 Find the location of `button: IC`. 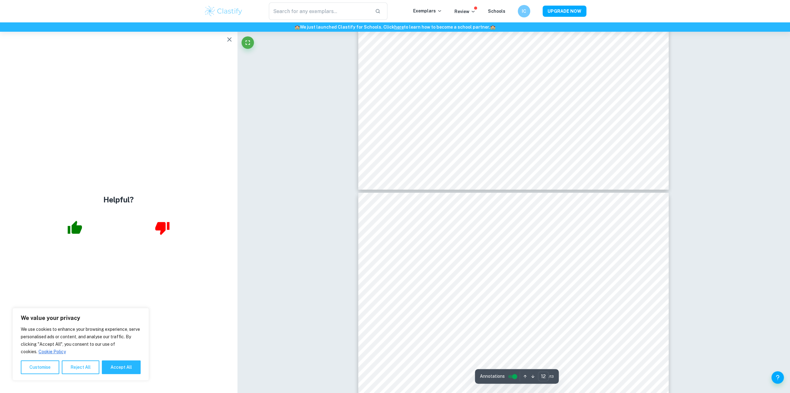

button: IC is located at coordinates (524, 11).